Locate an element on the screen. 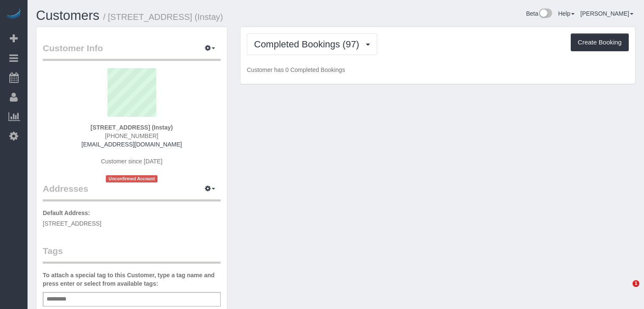  label: Default Address: is located at coordinates (66, 213).